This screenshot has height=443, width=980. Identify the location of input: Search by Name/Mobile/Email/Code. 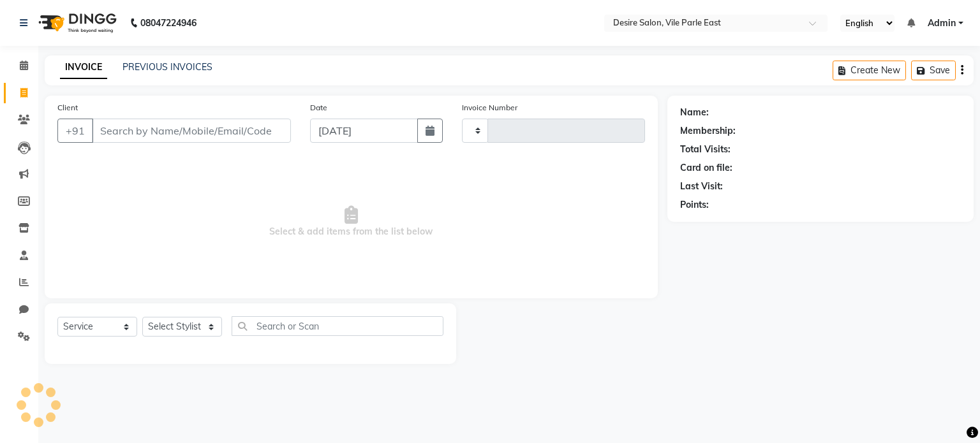
(191, 131).